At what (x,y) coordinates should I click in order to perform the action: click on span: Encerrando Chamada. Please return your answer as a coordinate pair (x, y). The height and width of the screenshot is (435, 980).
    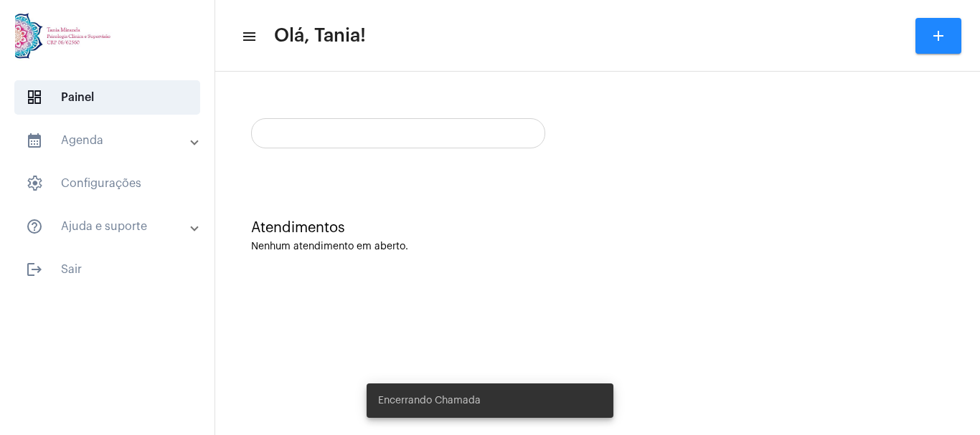
    Looking at the image, I should click on (429, 400).